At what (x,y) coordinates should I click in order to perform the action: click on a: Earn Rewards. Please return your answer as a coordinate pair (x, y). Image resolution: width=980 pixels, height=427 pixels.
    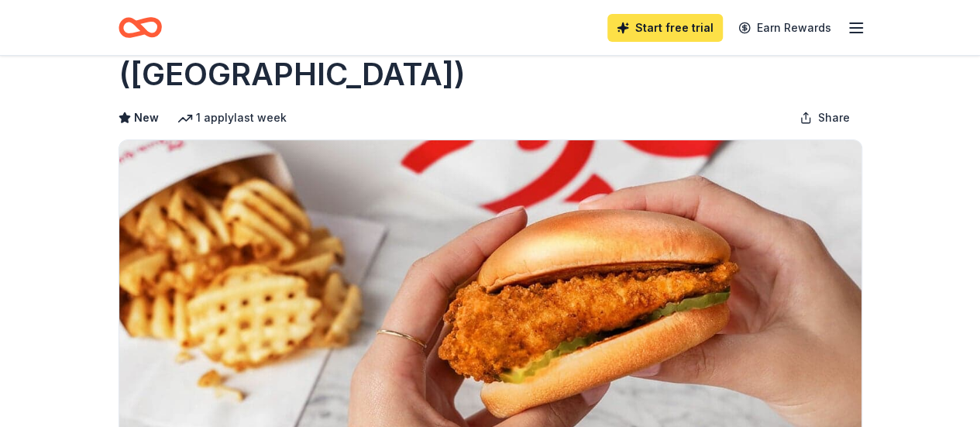
    Looking at the image, I should click on (785, 27).